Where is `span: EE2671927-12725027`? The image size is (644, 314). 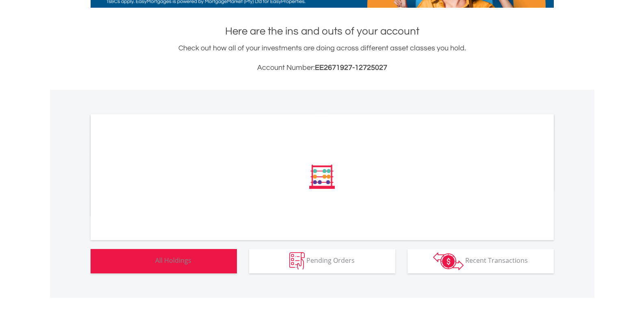 span: EE2671927-12725027 is located at coordinates (351, 67).